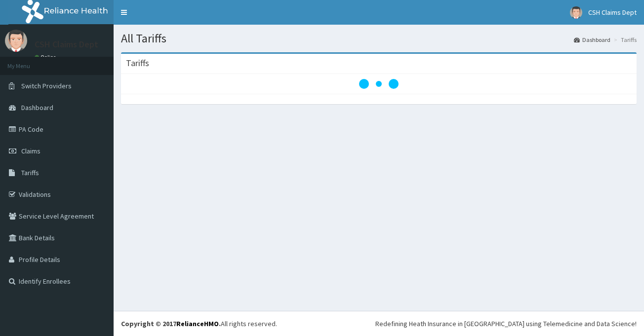 This screenshot has width=644, height=336. What do you see at coordinates (197, 324) in the screenshot?
I see `a: RelianceHMO` at bounding box center [197, 324].